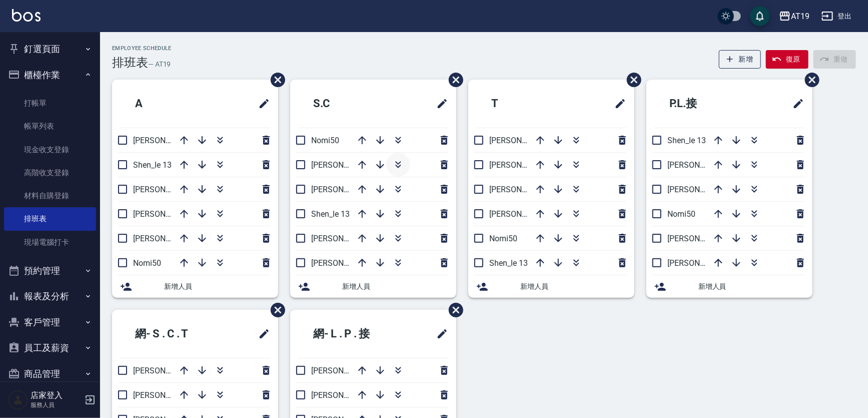  Describe the element at coordinates (837, 16) in the screenshot. I see `button: 登出` at that location.